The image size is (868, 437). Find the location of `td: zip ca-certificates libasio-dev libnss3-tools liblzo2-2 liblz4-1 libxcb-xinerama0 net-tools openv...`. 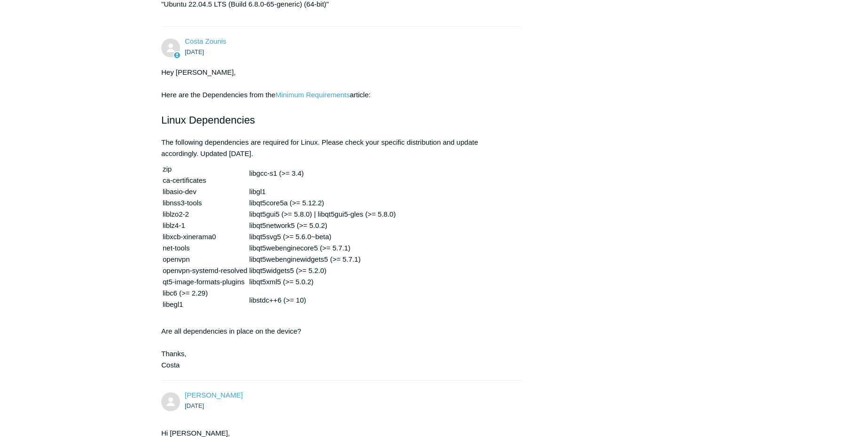

td: zip ca-certificates libasio-dev libnss3-tools liblzo2-2 liblz4-1 libxcb-xinerama0 net-tools openv... is located at coordinates (205, 237).